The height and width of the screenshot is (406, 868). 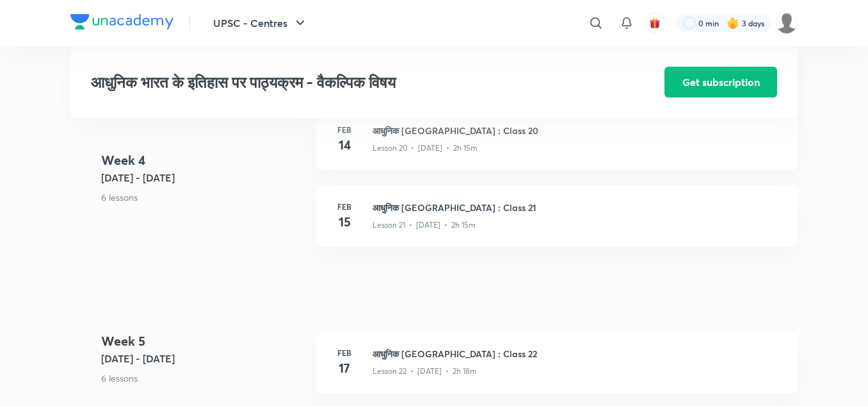 I want to click on h4: 15, so click(x=344, y=222).